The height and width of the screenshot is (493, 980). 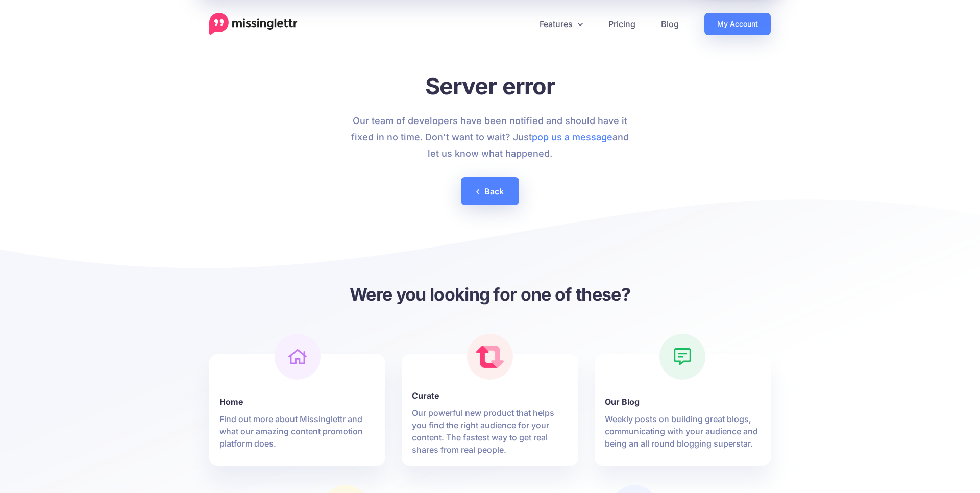 What do you see at coordinates (622, 24) in the screenshot?
I see `a: Pricing` at bounding box center [622, 24].